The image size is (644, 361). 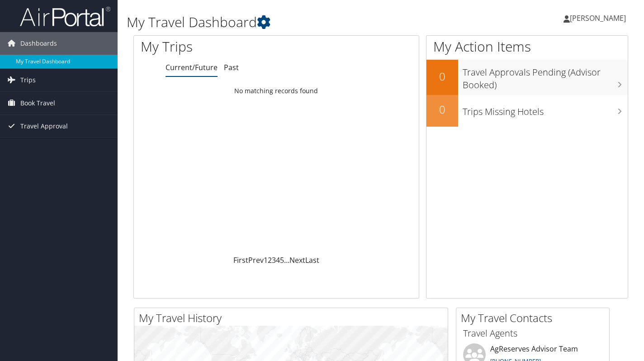 What do you see at coordinates (533, 333) in the screenshot?
I see `h3: Travel Agents` at bounding box center [533, 333].